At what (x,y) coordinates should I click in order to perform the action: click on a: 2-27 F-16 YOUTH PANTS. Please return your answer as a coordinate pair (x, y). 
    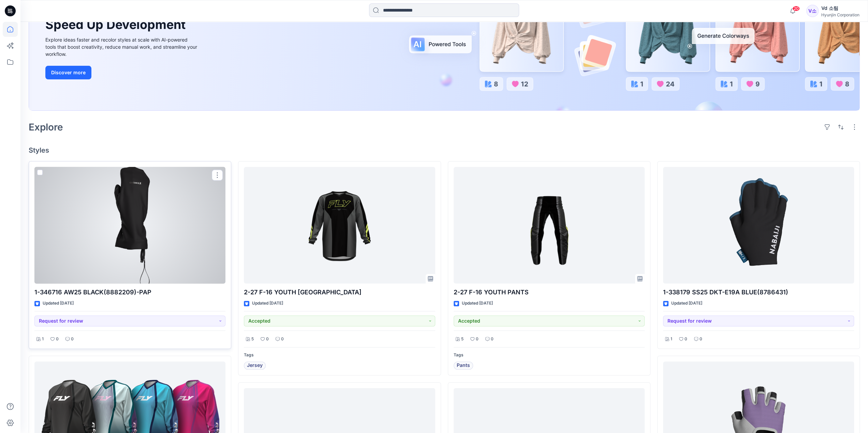
    Looking at the image, I should click on (549, 225).